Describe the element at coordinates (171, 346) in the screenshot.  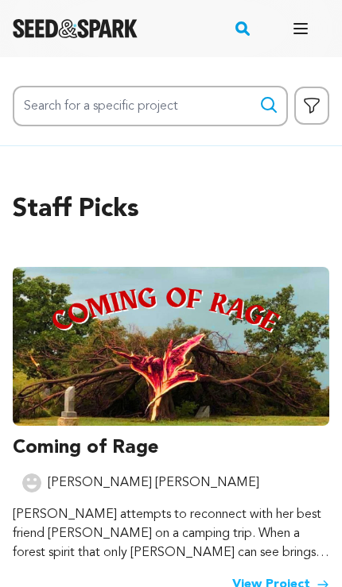
I see `img: Coming of Rage image` at that location.